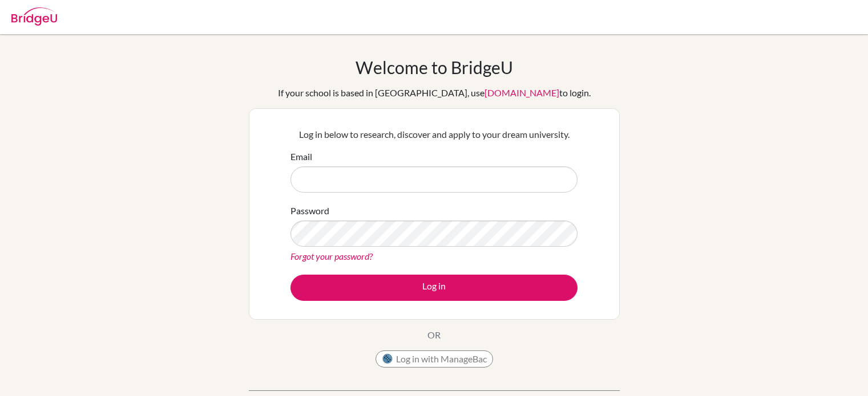 The width and height of the screenshot is (868, 396). What do you see at coordinates (433, 335) in the screenshot?
I see `p: OR` at bounding box center [433, 335].